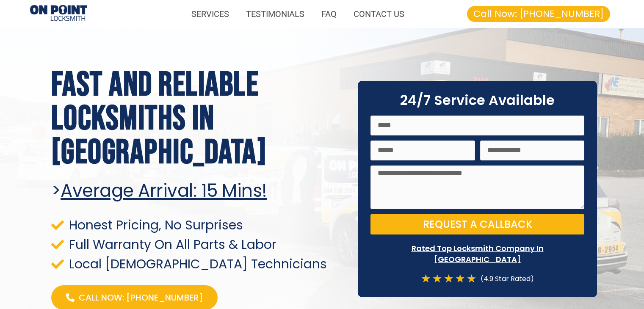  What do you see at coordinates (477, 225) in the screenshot?
I see `button: Request a Callback` at bounding box center [477, 225].